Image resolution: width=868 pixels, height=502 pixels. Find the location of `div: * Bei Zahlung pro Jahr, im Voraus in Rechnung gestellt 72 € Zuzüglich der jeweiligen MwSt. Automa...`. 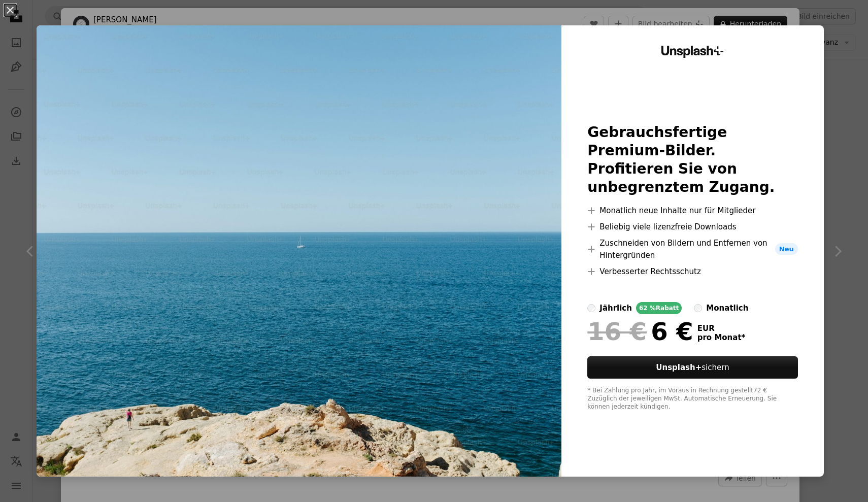

div: * Bei Zahlung pro Jahr, im Voraus in Rechnung gestellt 72 € Zuzüglich der jeweiligen MwSt. Automa... is located at coordinates (692, 399).